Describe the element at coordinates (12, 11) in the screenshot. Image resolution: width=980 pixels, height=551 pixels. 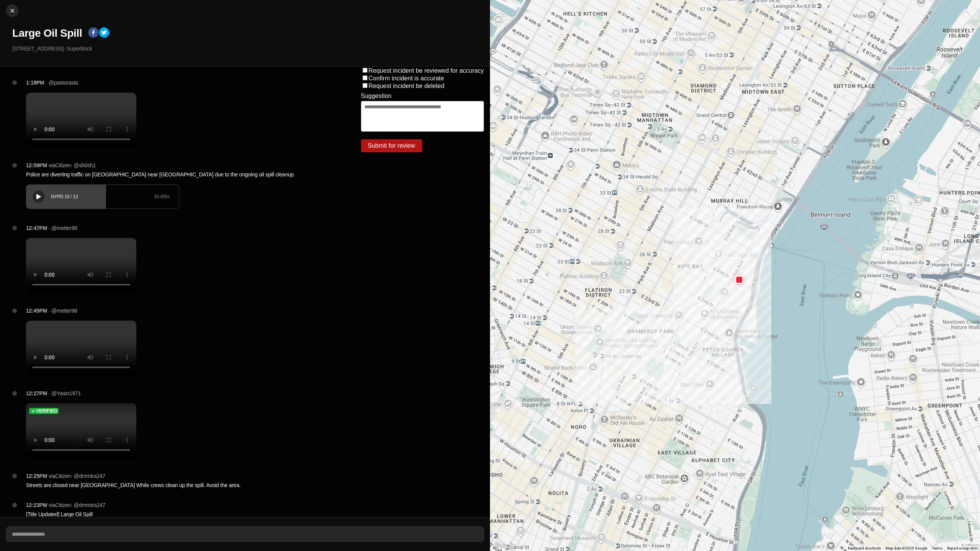
I see `button: cancel` at that location.